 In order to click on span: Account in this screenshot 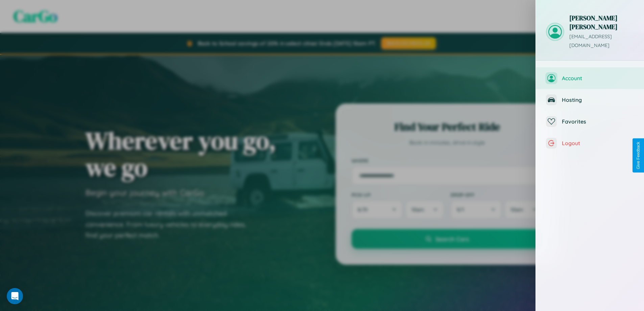, I will do `click(598, 78)`.